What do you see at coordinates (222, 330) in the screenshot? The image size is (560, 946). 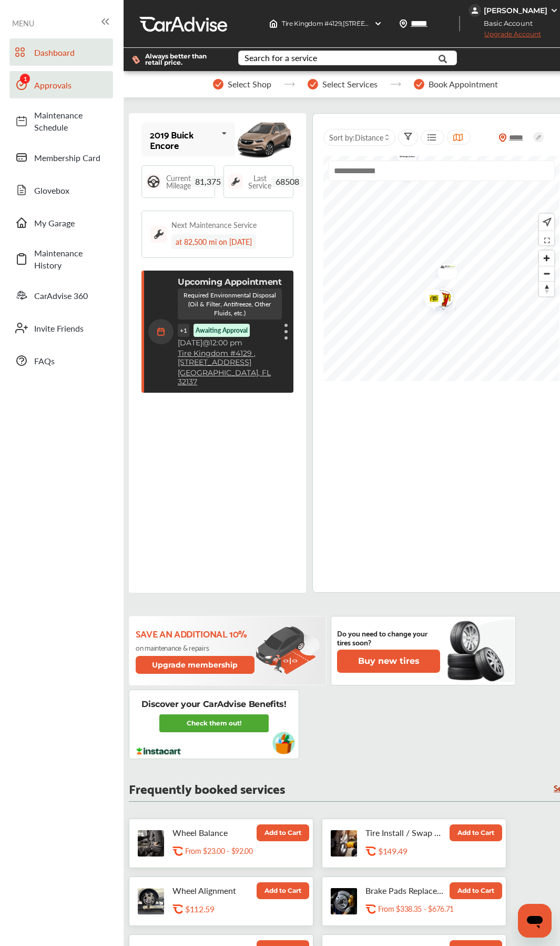 I see `p: Awaiting Approval` at bounding box center [222, 330].